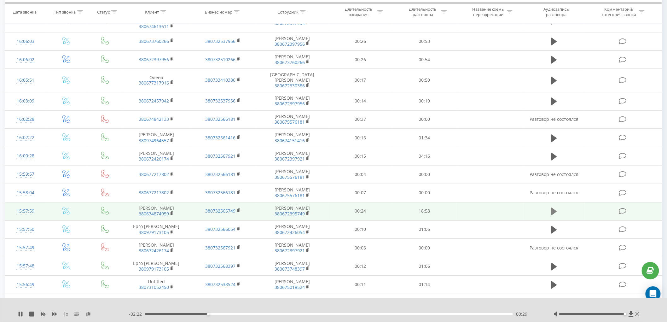  What do you see at coordinates (221, 80) in the screenshot?
I see `a: 380733410386` at bounding box center [221, 80].